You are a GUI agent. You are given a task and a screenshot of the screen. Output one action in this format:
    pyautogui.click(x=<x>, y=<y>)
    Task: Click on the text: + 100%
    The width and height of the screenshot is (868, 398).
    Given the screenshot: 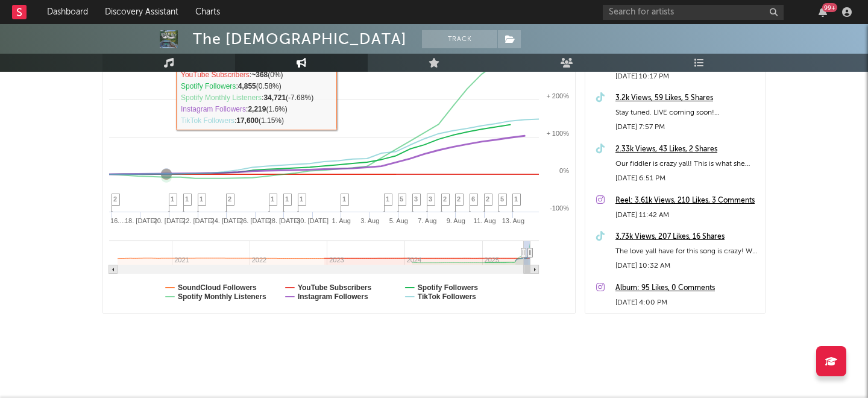 What is the action you would take?
    pyautogui.click(x=558, y=133)
    